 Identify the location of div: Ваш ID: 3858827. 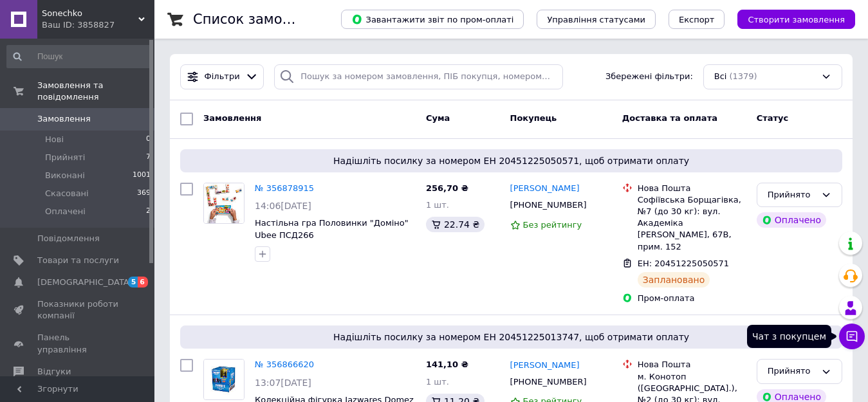
(98, 25).